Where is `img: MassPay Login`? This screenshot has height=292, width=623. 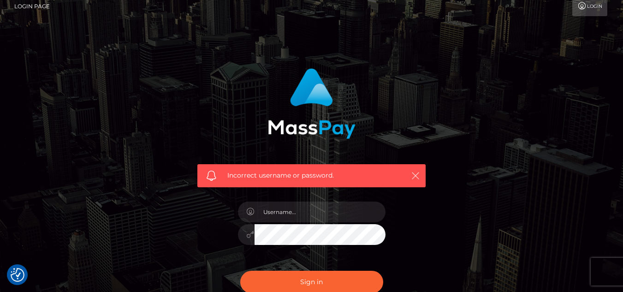
img: MassPay Login is located at coordinates (312, 103).